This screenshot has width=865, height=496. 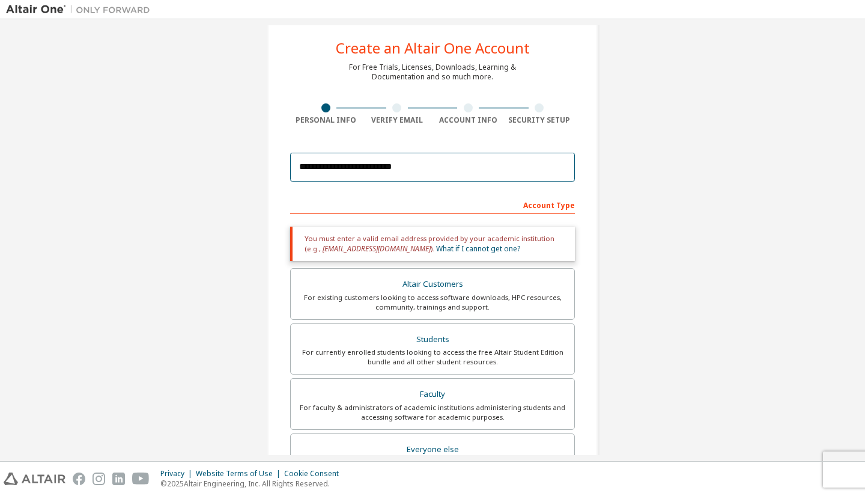 What do you see at coordinates (79, 478) in the screenshot?
I see `img: facebook.svg` at bounding box center [79, 478].